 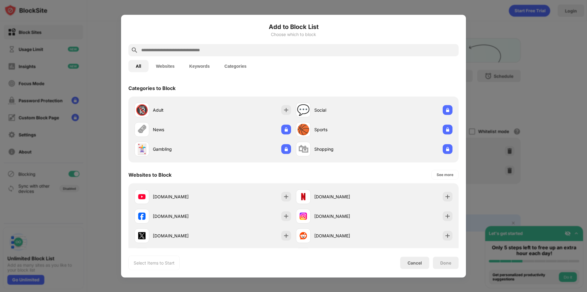 What do you see at coordinates (344, 110) in the screenshot?
I see `div: Social` at bounding box center [344, 110].